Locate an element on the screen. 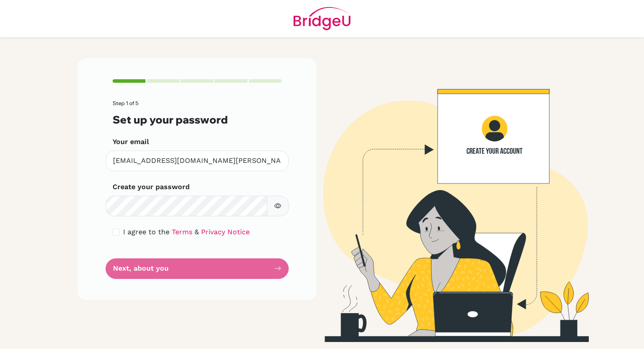 The width and height of the screenshot is (644, 349). span: I agree to the is located at coordinates (146, 232).